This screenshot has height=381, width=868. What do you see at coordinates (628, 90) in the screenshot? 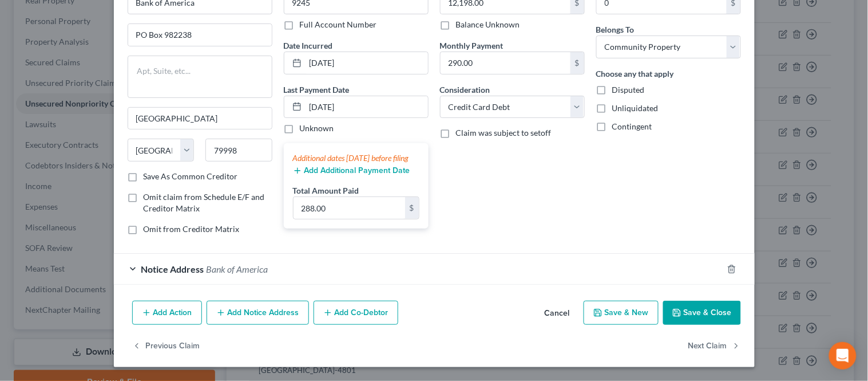
I see `span: Disputed` at bounding box center [628, 90].